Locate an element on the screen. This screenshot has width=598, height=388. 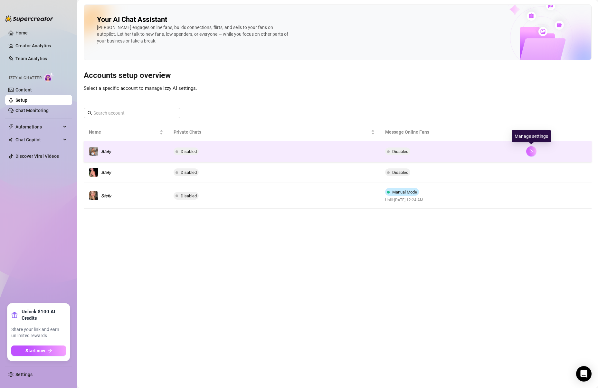
span: thunderbolt is located at coordinates (11, 127).